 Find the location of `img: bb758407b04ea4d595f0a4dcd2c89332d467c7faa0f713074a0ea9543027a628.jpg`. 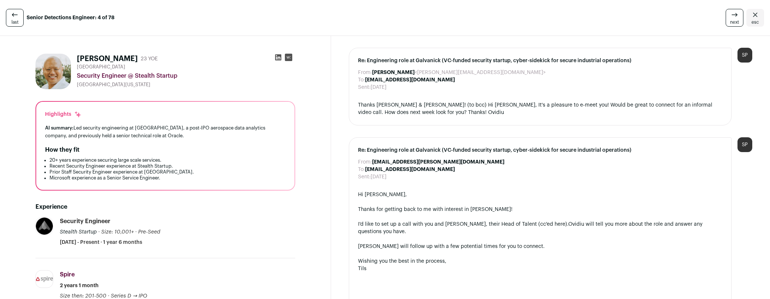

img: bb758407b04ea4d595f0a4dcd2c89332d467c7faa0f713074a0ea9543027a628.jpg is located at coordinates (44, 226).